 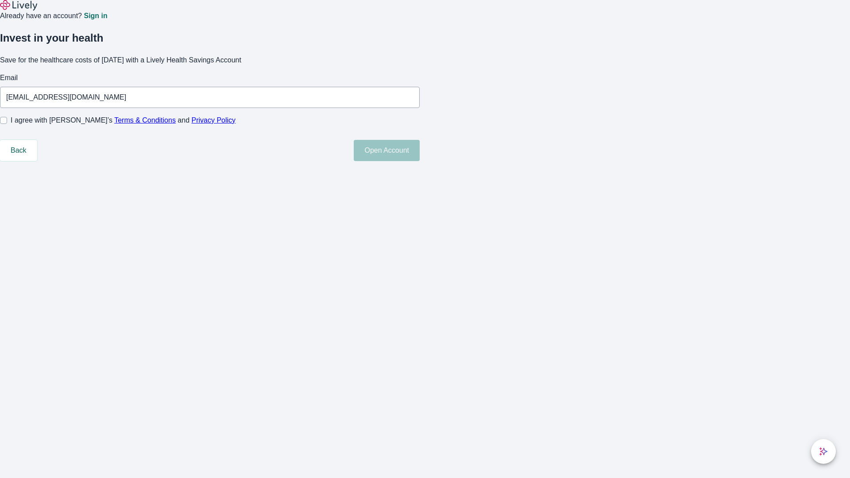 I want to click on svg: Lively AI Assistant, so click(x=823, y=451).